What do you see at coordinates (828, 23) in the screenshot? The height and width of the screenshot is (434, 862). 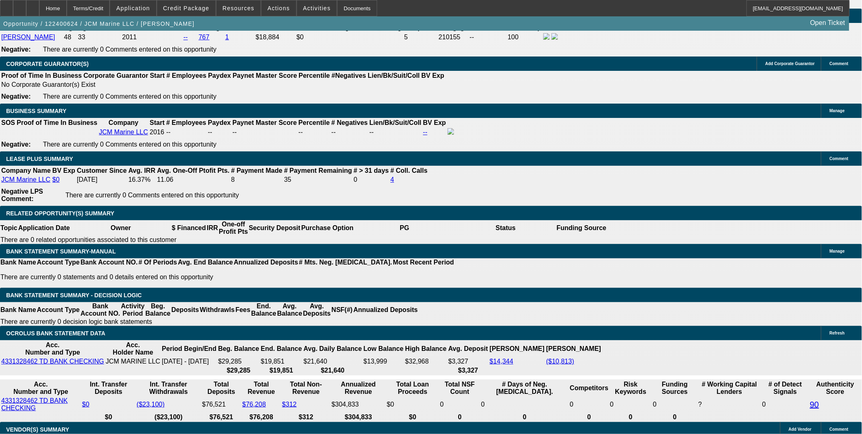 I see `a: Open Ticket` at bounding box center [828, 23].